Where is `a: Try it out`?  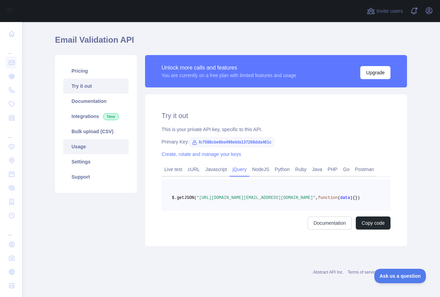 a: Try it out is located at coordinates (96, 86).